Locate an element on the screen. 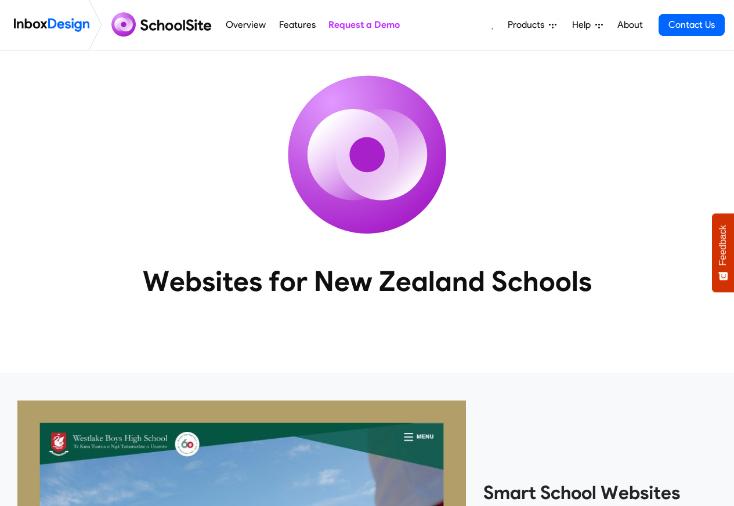  a: Request a Demo is located at coordinates (364, 25).